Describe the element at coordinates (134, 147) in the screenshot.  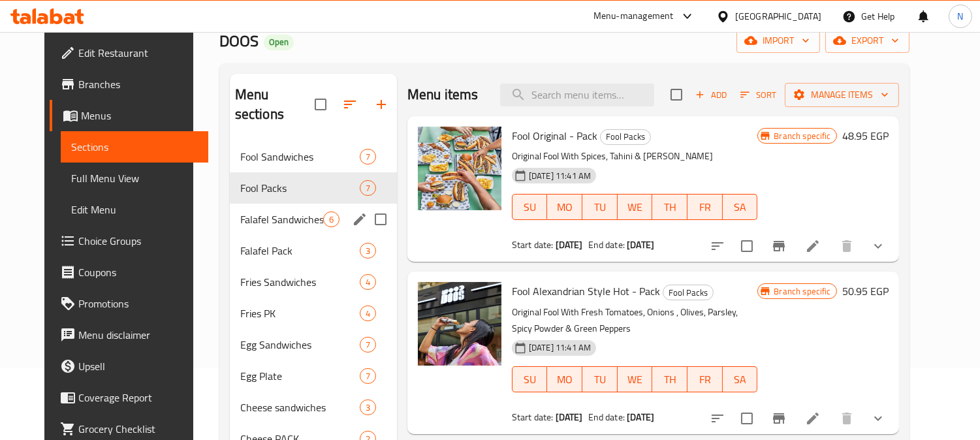
I see `a: Sections` at that location.